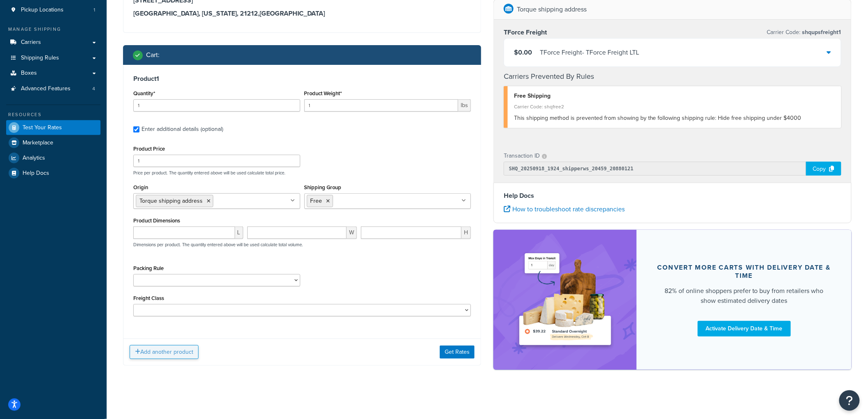 This screenshot has height=419, width=868. Describe the element at coordinates (53, 42) in the screenshot. I see `a: Carriers` at that location.